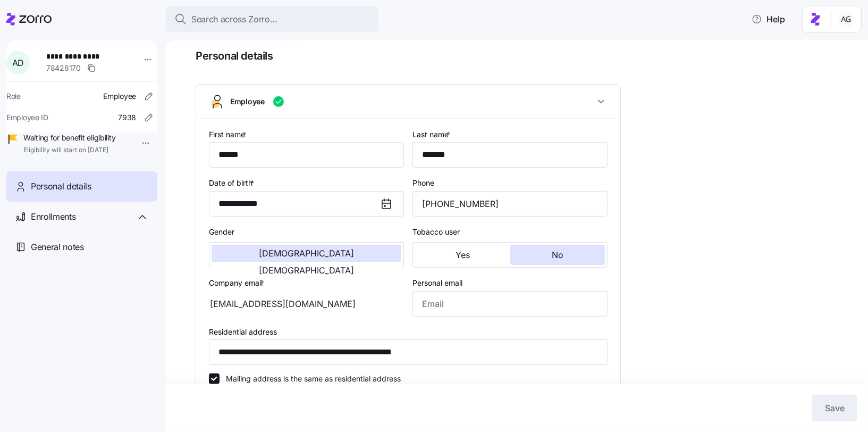 The image size is (868, 432). Describe the element at coordinates (127, 118) in the screenshot. I see `span: 7938` at that location.